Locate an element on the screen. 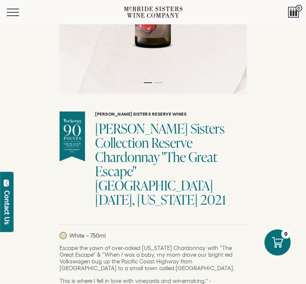 This screenshot has height=284, width=306. button: Mobile Menu Trigger is located at coordinates (20, 12).